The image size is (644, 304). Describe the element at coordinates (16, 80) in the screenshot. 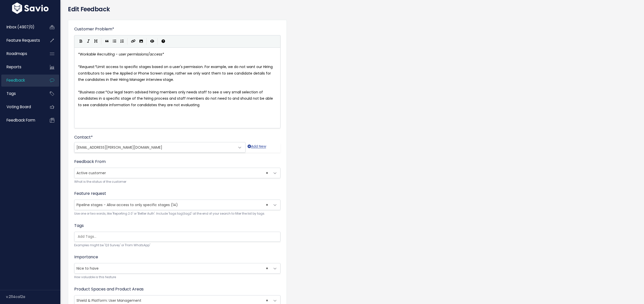

I see `span: Feedback` at that location.